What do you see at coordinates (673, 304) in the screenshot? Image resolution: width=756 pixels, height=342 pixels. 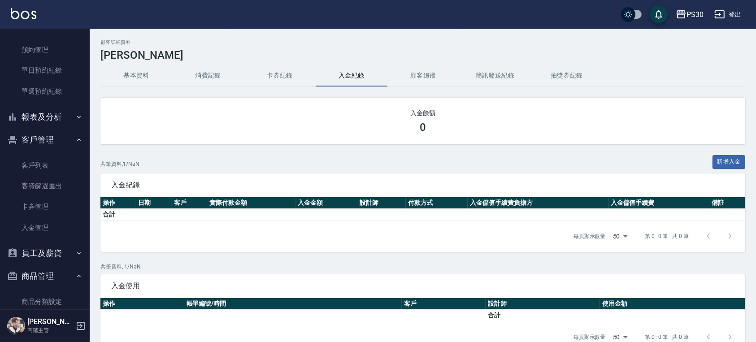 I see `th: 使用金額` at bounding box center [673, 304].